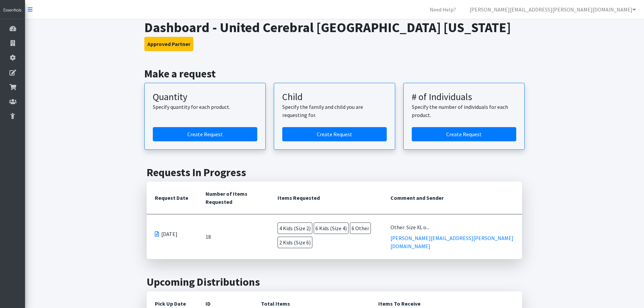 Image resolution: width=644 pixels, height=308 pixels. What do you see at coordinates (295, 242) in the screenshot?
I see `span: 2 Kids (Size 6)` at bounding box center [295, 242].